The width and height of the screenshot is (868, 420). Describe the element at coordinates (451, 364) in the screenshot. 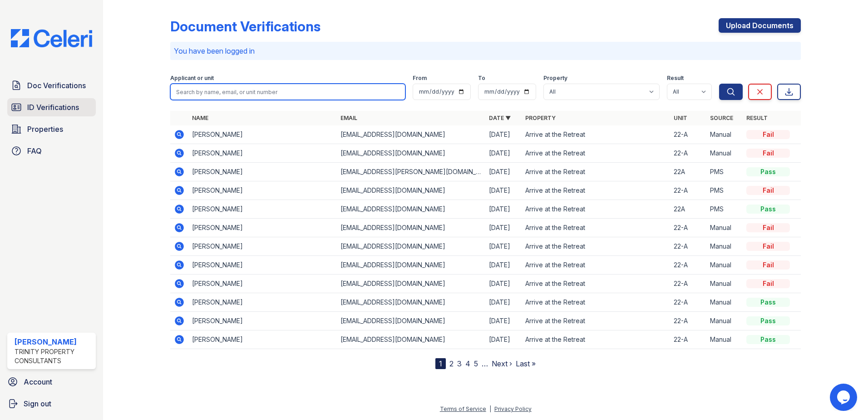

I see `a: 2` at that location.